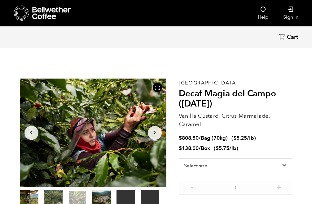 The height and width of the screenshot is (204, 312). Describe the element at coordinates (189, 148) in the screenshot. I see `bdi: 138.00` at that location.